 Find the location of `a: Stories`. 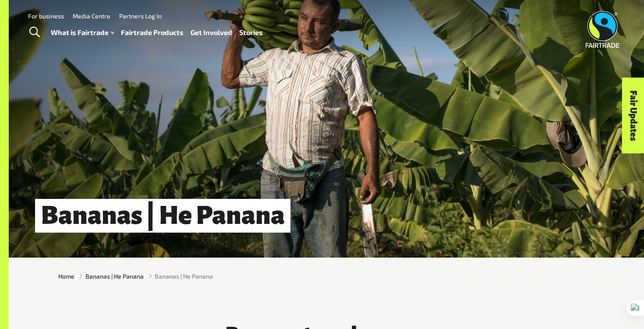

a: Stories is located at coordinates (251, 32).